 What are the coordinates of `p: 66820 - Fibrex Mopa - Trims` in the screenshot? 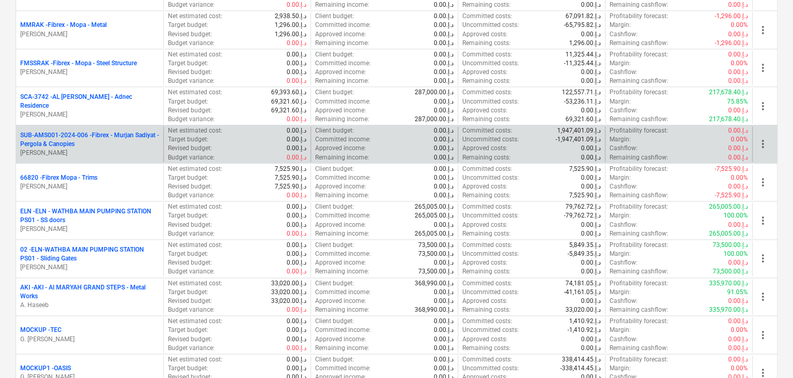 It's located at (59, 178).